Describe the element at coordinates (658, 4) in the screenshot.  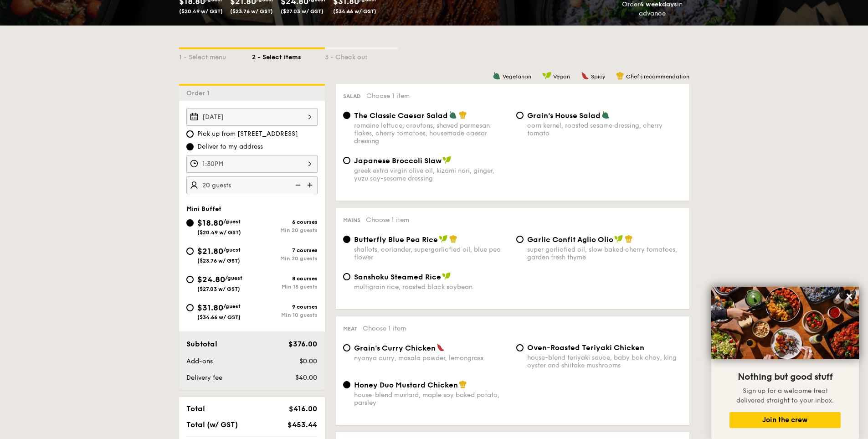
I see `strong: 4 weekdays` at that location.